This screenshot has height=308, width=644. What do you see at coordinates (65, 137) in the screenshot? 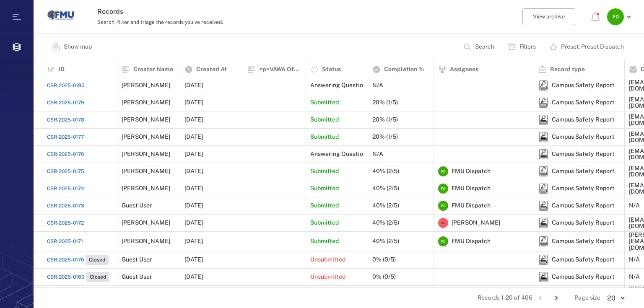
I see `a: CSR-2025-0177` at bounding box center [65, 137].